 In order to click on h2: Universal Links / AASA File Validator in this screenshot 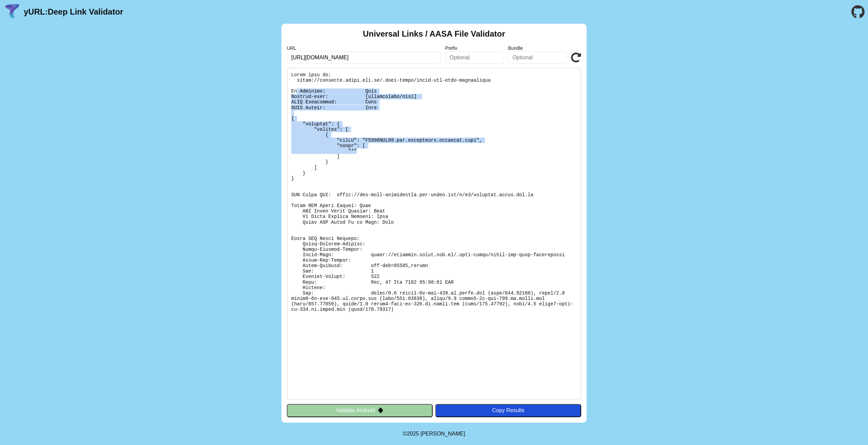, I will do `click(434, 34)`.